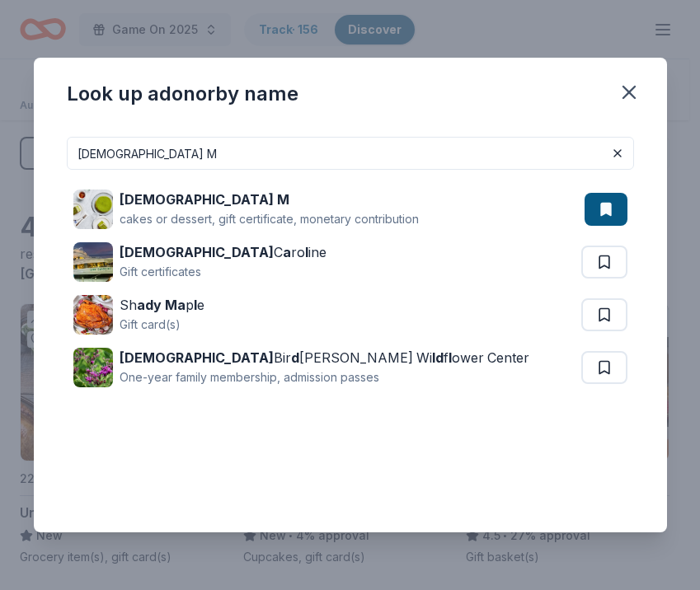  I want to click on div: Gift card(s), so click(162, 325).